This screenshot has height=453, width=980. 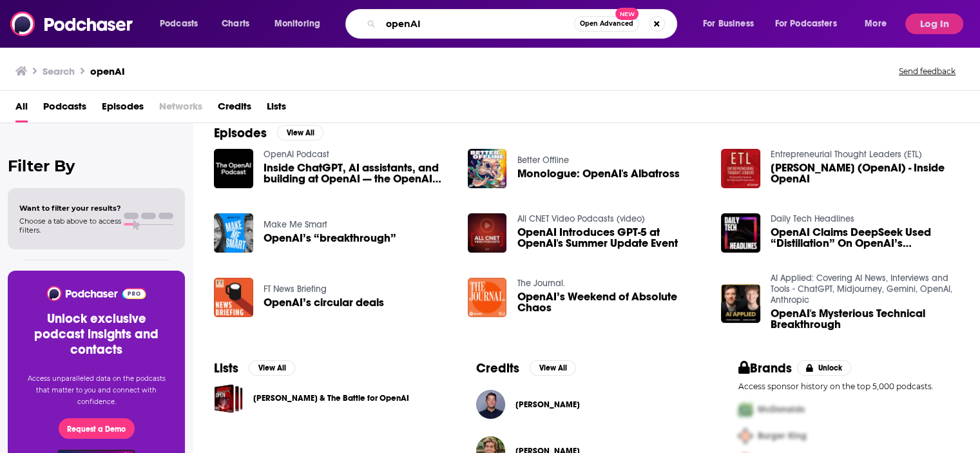 I want to click on img: Brad Lightcap, so click(x=490, y=403).